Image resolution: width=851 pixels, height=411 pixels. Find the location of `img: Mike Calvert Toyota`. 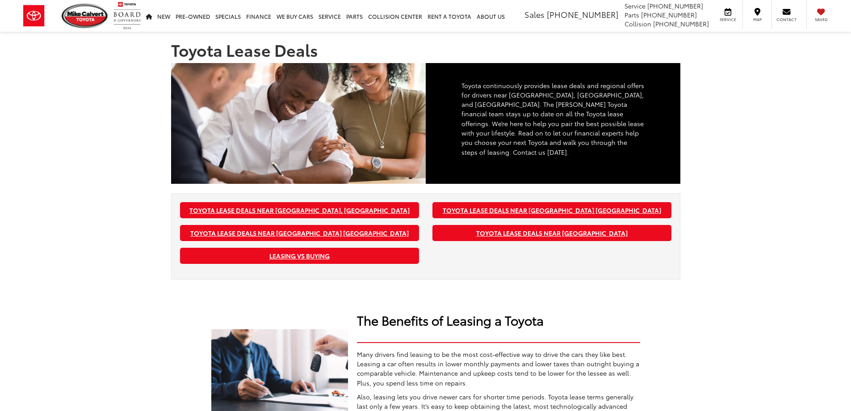

img: Mike Calvert Toyota is located at coordinates (85, 16).